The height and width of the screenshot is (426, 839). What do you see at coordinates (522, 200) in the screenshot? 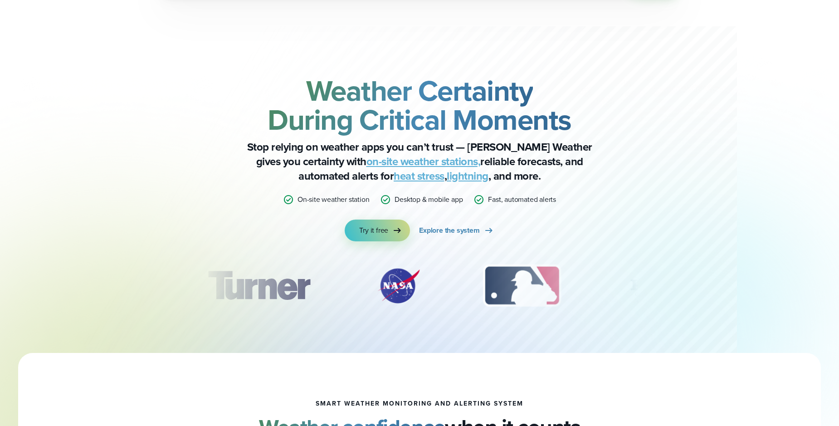
I see `p: Fast, automated alerts` at bounding box center [522, 200].